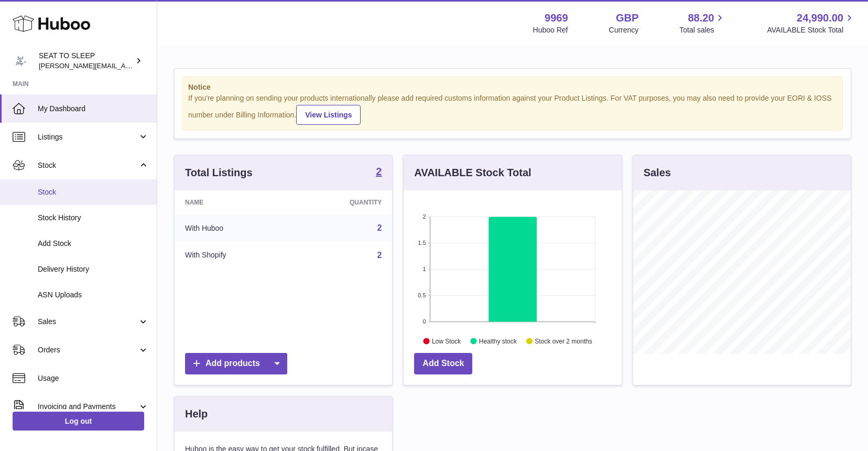 The image size is (868, 451). Describe the element at coordinates (701, 18) in the screenshot. I see `span: 88.20` at that location.